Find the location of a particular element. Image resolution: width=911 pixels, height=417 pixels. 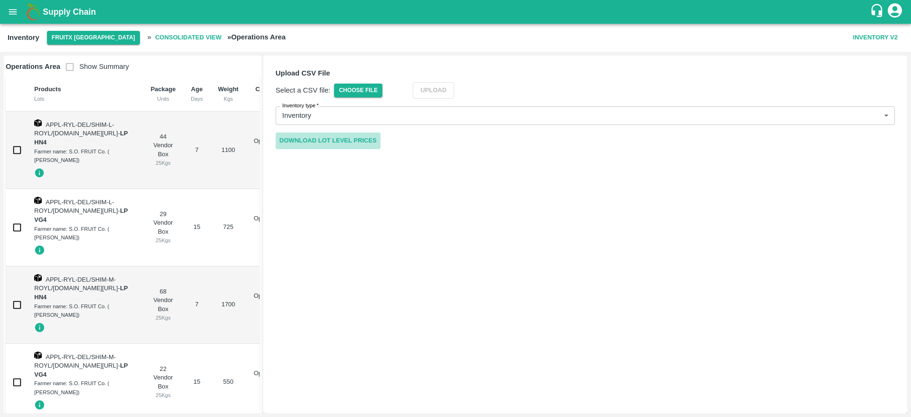

b: Consolidated View is located at coordinates (188, 37).